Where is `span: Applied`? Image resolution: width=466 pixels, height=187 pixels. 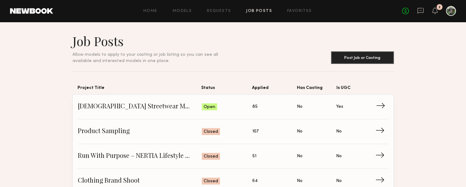 span: Applied is located at coordinates (274, 89).